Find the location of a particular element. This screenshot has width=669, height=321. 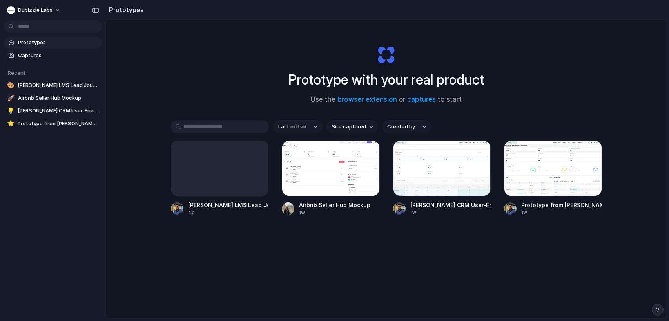

a: browser extension is located at coordinates (367, 100).